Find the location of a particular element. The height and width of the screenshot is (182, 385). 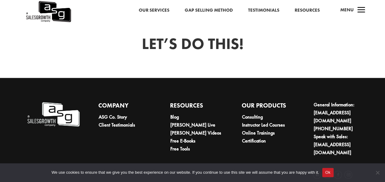

h4: Company is located at coordinates (125, 107).